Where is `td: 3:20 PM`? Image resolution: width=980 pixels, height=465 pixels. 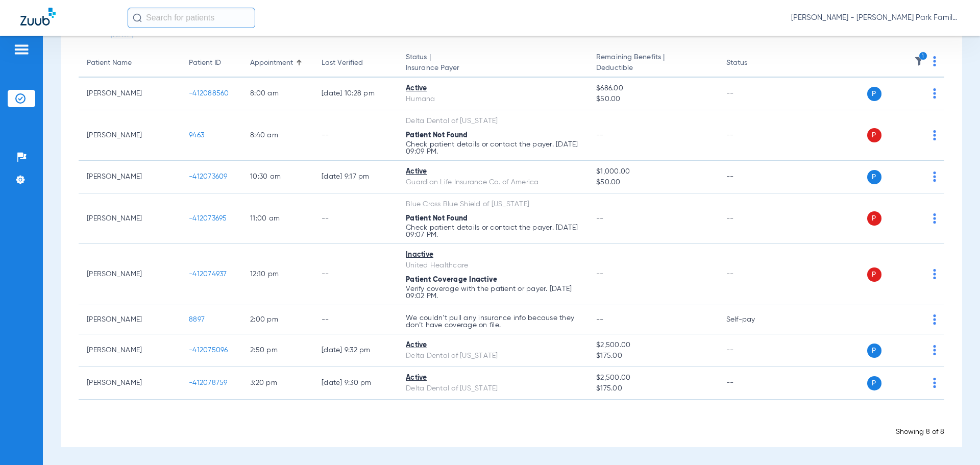
td: 3:20 PM is located at coordinates (278, 383).